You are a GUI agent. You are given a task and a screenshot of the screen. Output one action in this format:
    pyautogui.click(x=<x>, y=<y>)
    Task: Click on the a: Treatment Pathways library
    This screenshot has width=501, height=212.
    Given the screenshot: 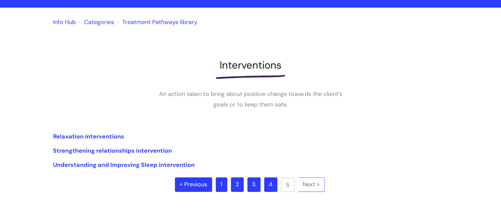 What is the action you would take?
    pyautogui.click(x=160, y=22)
    